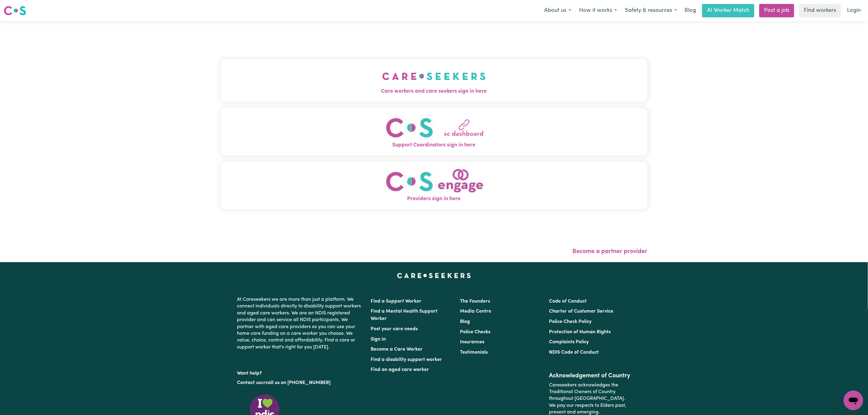  Describe the element at coordinates (853, 11) in the screenshot. I see `a: Login` at that location.